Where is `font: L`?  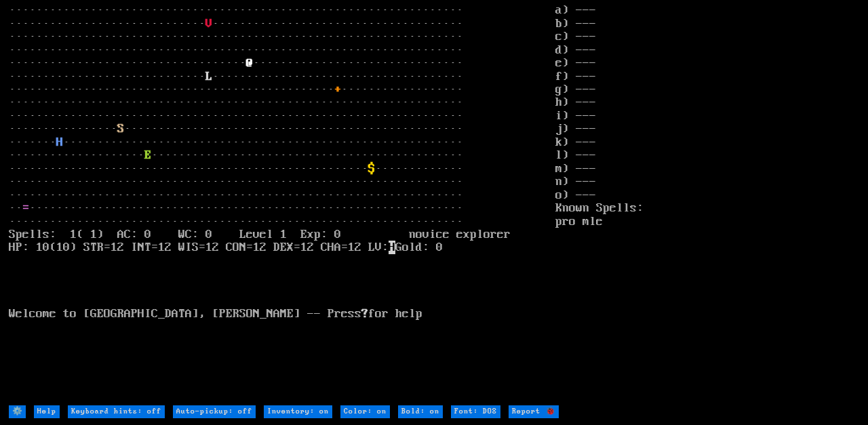 font: L is located at coordinates (209, 77).